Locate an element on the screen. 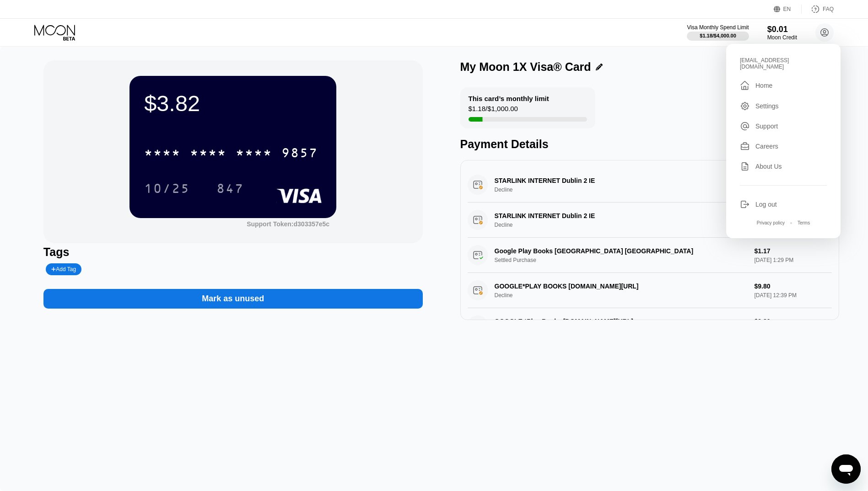 Image resolution: width=868 pixels, height=491 pixels. div: Visa Monthly Spend Limit$1.18/$4,000.00 is located at coordinates (717, 33).